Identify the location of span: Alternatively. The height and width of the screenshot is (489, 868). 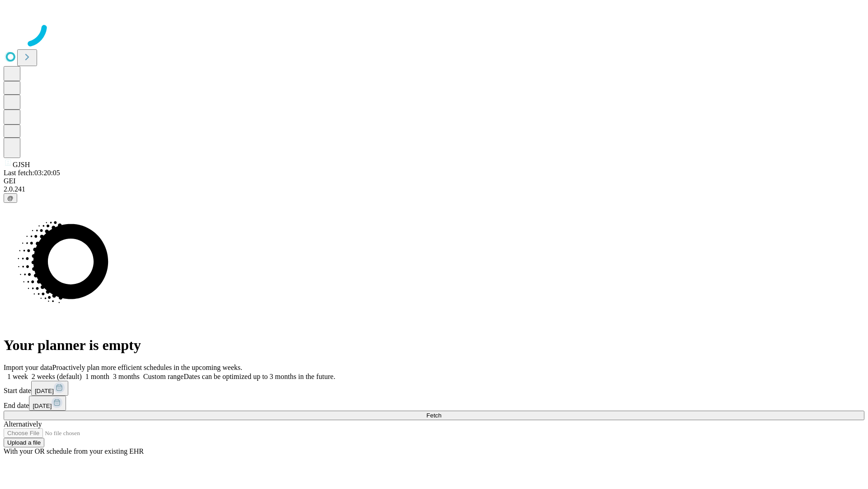
(22, 424).